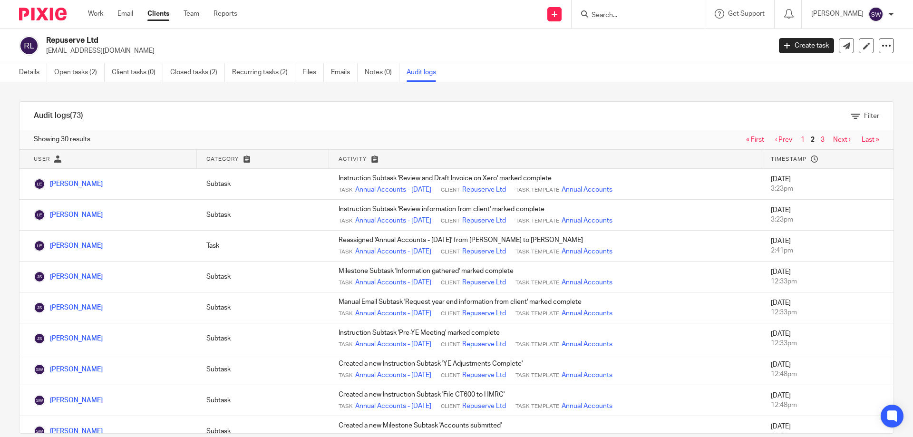  Describe the element at coordinates (125, 14) in the screenshot. I see `a: Email` at that location.